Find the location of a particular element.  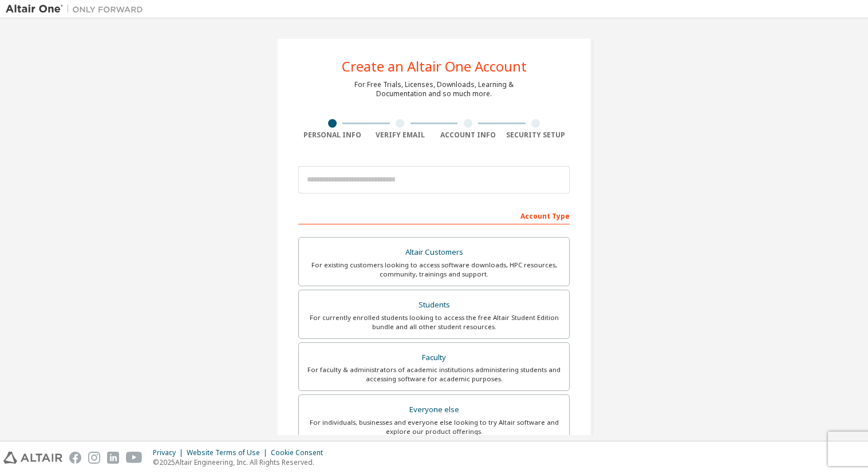

div: Everyone else is located at coordinates (434, 410).